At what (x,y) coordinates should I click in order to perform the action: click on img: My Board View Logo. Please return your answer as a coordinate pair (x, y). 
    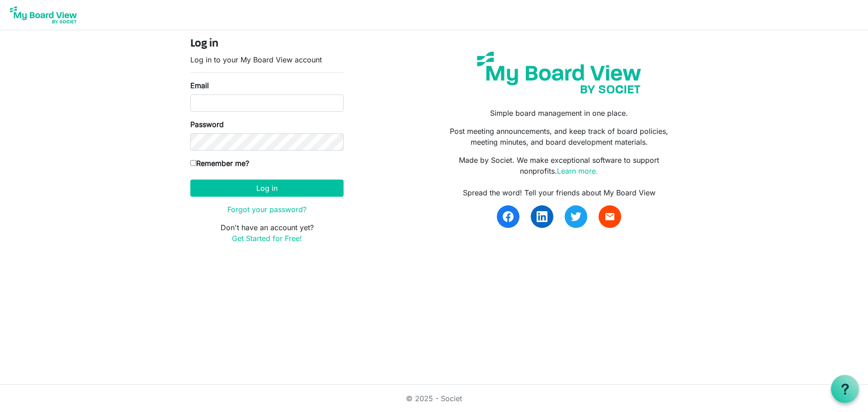
    Looking at the image, I should click on (44, 15).